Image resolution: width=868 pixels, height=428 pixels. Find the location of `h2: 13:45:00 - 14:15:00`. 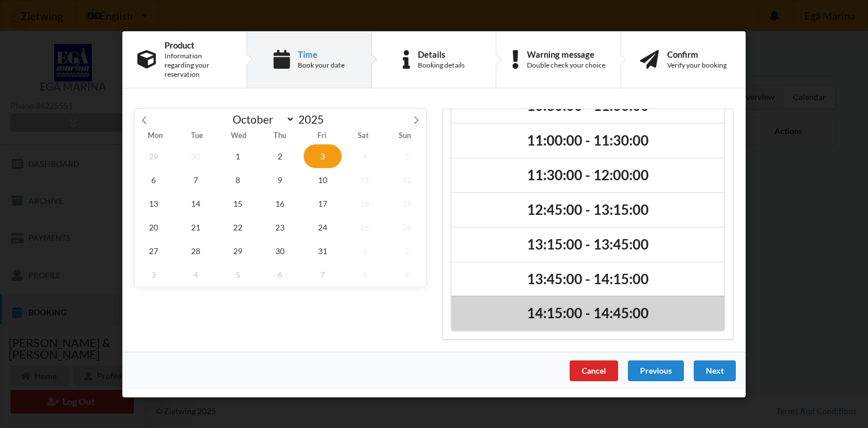

h2: 13:45:00 - 14:15:00 is located at coordinates (587, 279).